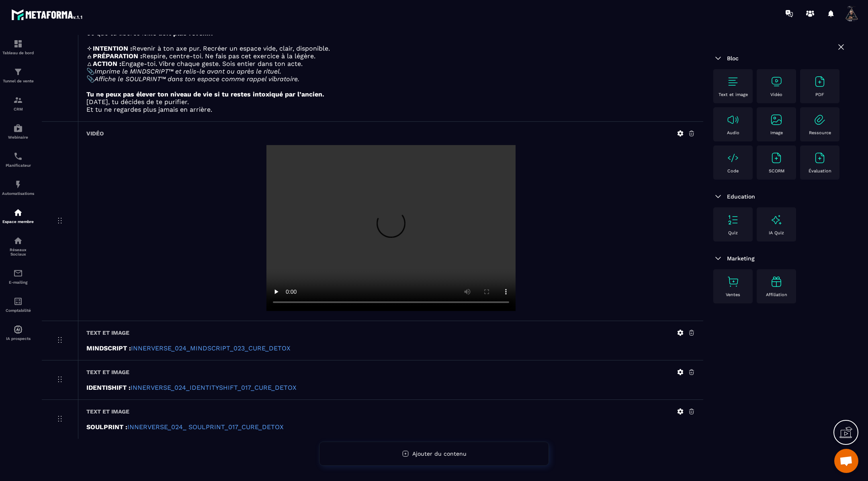 The height and width of the screenshot is (481, 868). What do you see at coordinates (214, 387) in the screenshot?
I see `a: INNERVERSE_024_IDENTITYSHIFT_017_CURE_DETOX` at bounding box center [214, 387].